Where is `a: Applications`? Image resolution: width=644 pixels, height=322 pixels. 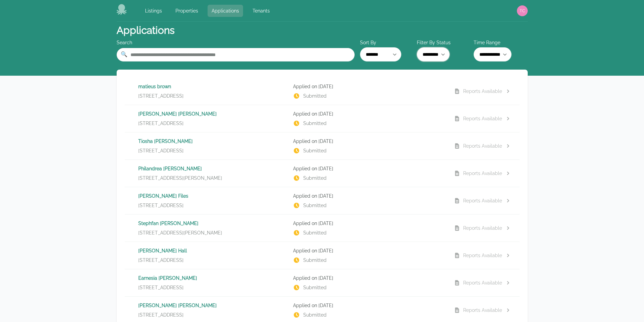
a: Applications is located at coordinates (225, 11).